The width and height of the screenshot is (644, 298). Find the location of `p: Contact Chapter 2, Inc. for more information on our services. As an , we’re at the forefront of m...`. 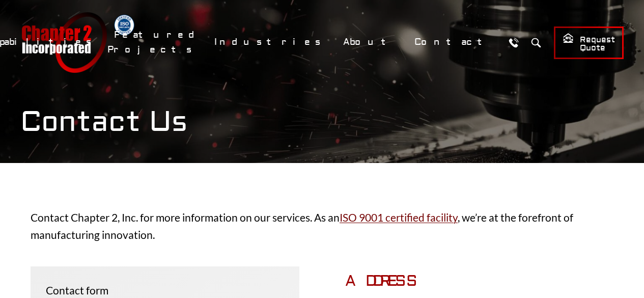

p: Contact Chapter 2, Inc. for more information on our services. As an , we’re at the forefront of m... is located at coordinates (322, 226).